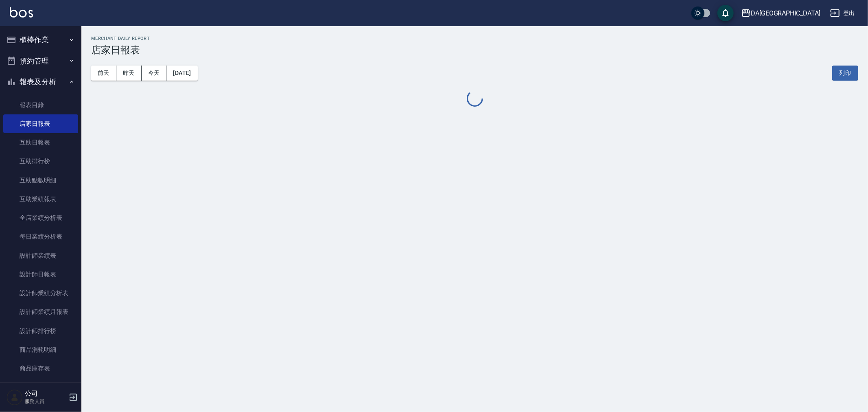 Image resolution: width=868 pixels, height=412 pixels. Describe the element at coordinates (845, 73) in the screenshot. I see `button: 列印` at that location.